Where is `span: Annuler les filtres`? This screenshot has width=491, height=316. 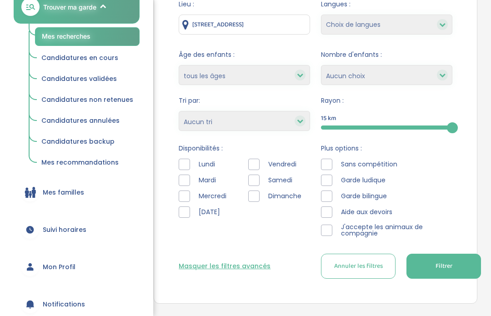 span: Annuler les filtres is located at coordinates (358, 266).